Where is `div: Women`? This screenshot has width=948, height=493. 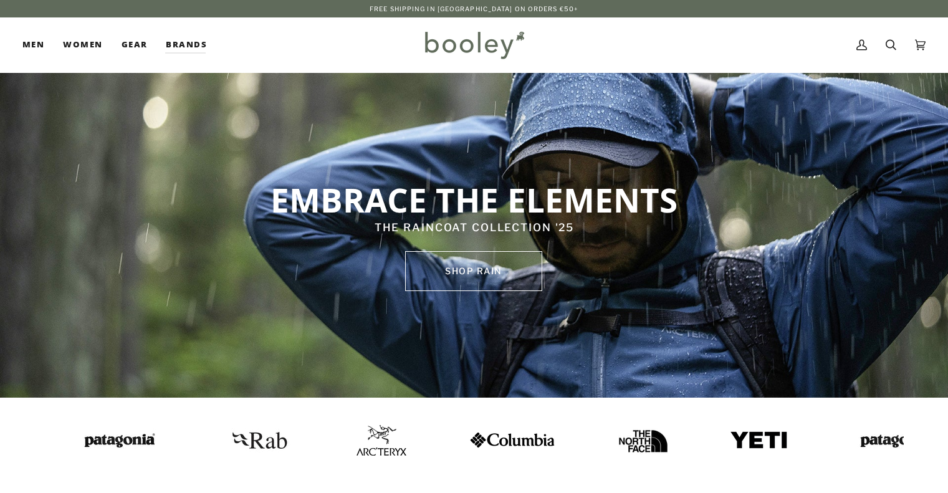 div: Women is located at coordinates (82, 45).